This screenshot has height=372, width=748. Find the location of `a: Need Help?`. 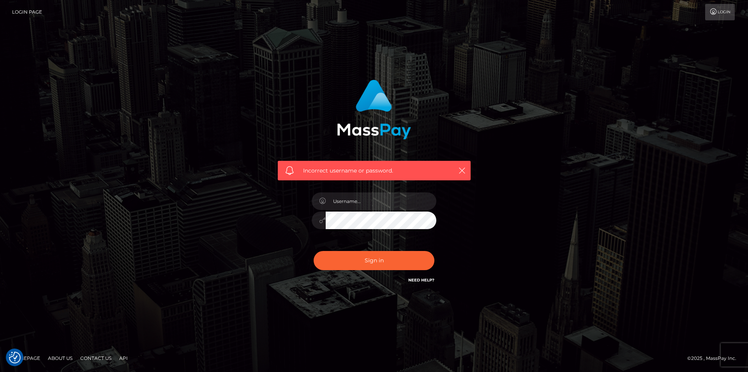

a: Need Help? is located at coordinates (421, 280).